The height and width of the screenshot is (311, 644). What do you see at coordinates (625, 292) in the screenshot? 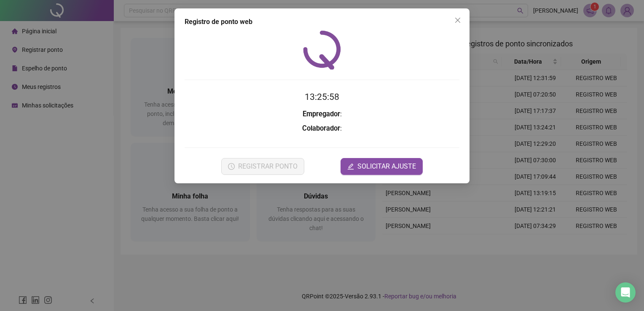
I see `div: Open Intercom Messenger` at bounding box center [625, 292].